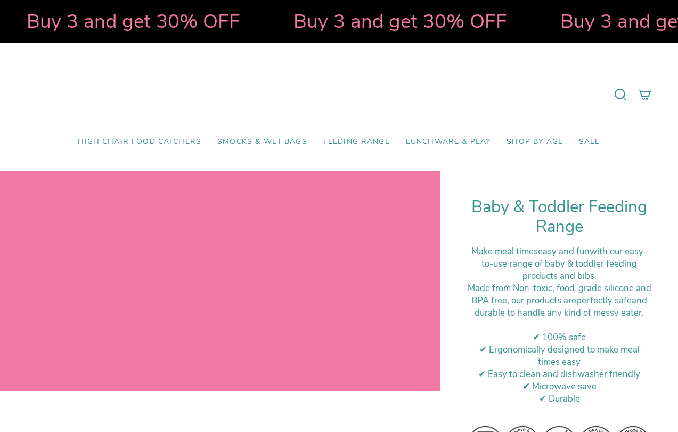 The height and width of the screenshot is (432, 678). Describe the element at coordinates (448, 142) in the screenshot. I see `span: Lunchware & Play` at that location.